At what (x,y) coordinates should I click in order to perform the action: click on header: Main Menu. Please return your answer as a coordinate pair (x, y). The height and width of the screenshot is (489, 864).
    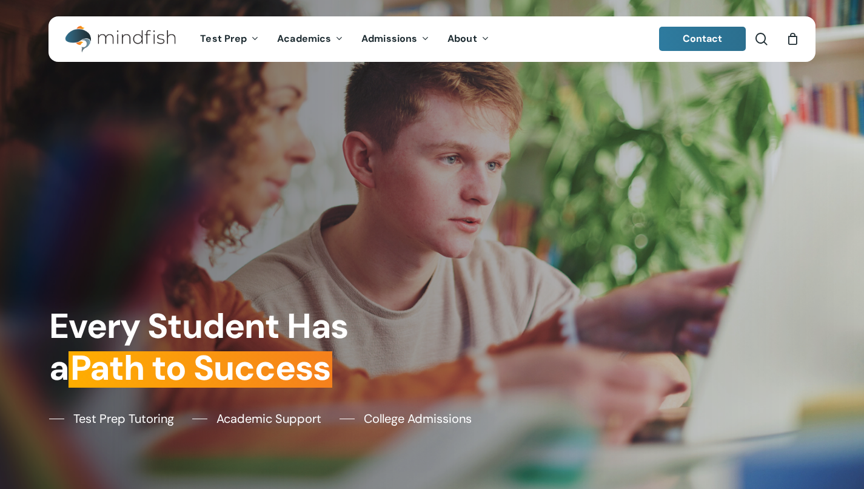
    Looking at the image, I should click on (432, 39).